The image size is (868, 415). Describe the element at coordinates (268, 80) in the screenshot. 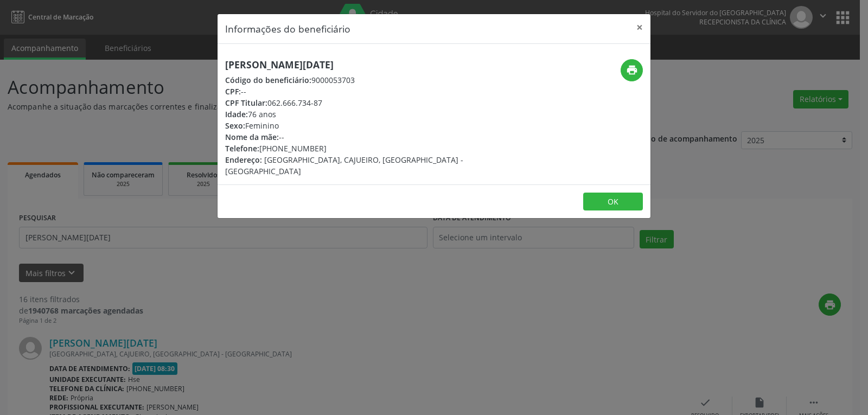

I see `span: Código do beneficiário:` at that location.